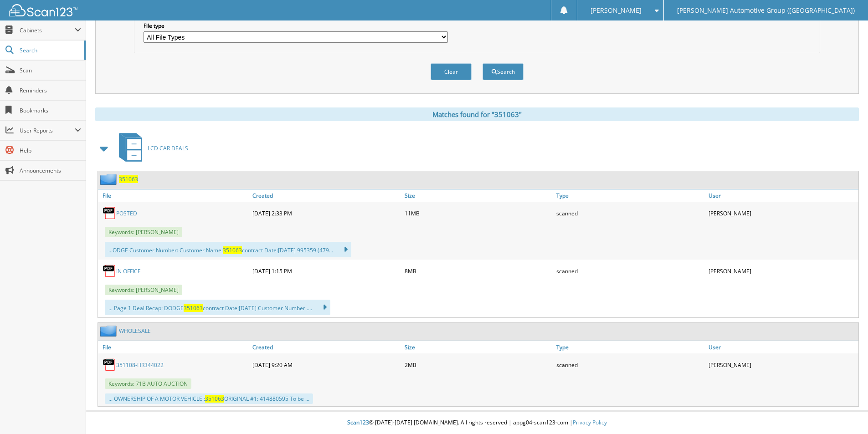 The image size is (868, 434). I want to click on img: scan123-logo-white.svg, so click(43, 10).